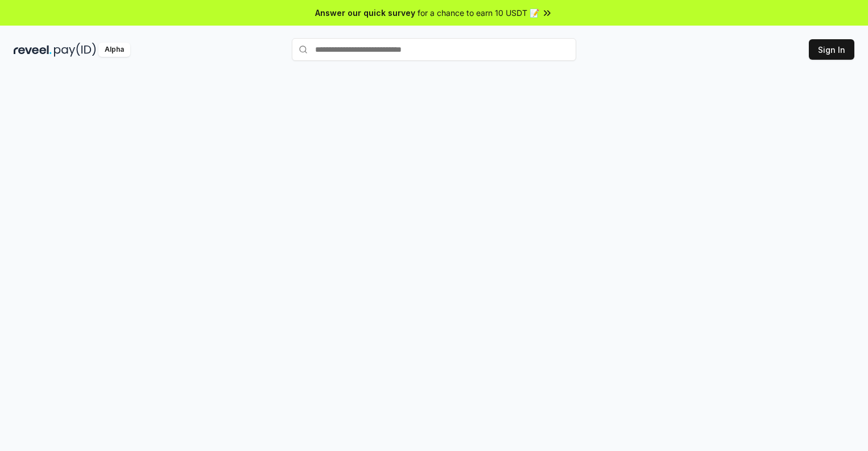 Image resolution: width=868 pixels, height=451 pixels. I want to click on span: for a chance to earn 10 USDT 📝, so click(479, 13).